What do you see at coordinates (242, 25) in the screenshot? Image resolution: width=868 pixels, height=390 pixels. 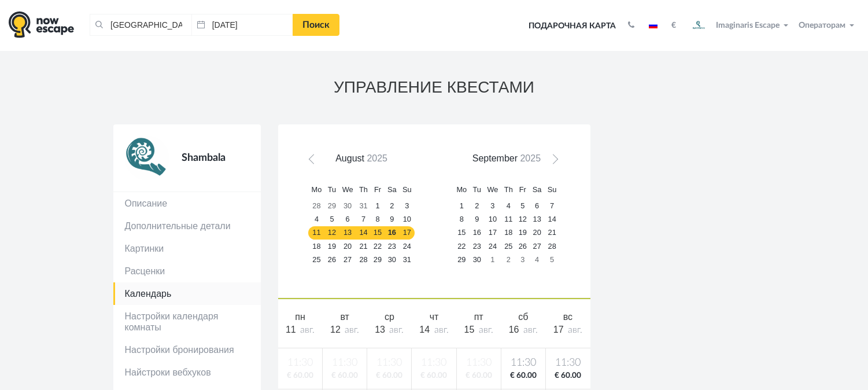 I see `input: Дата` at bounding box center [242, 25].